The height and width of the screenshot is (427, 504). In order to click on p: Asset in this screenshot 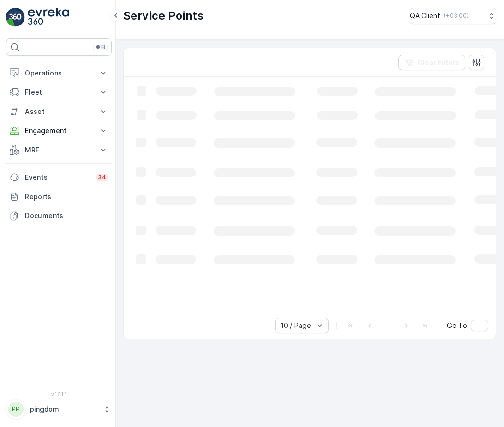, I will do `click(59, 112)`.